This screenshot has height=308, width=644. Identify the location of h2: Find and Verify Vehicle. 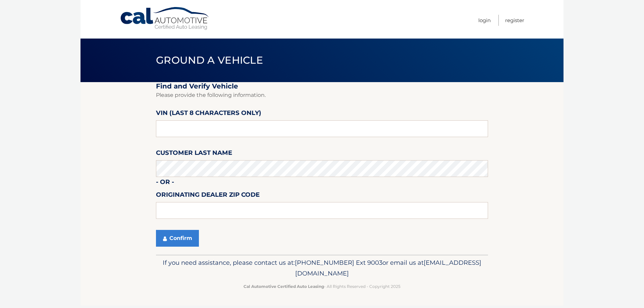
(322, 86).